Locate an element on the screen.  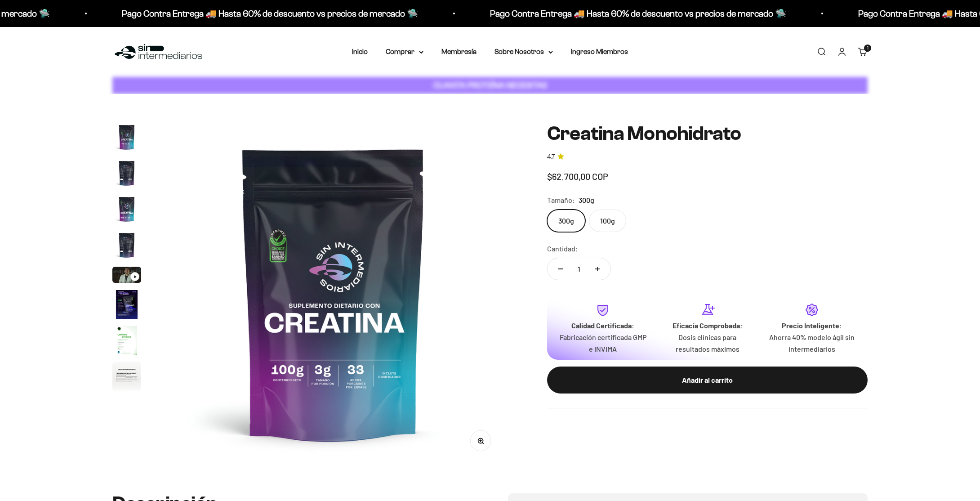
button: Ir al artículo 5 is located at coordinates (127, 276).